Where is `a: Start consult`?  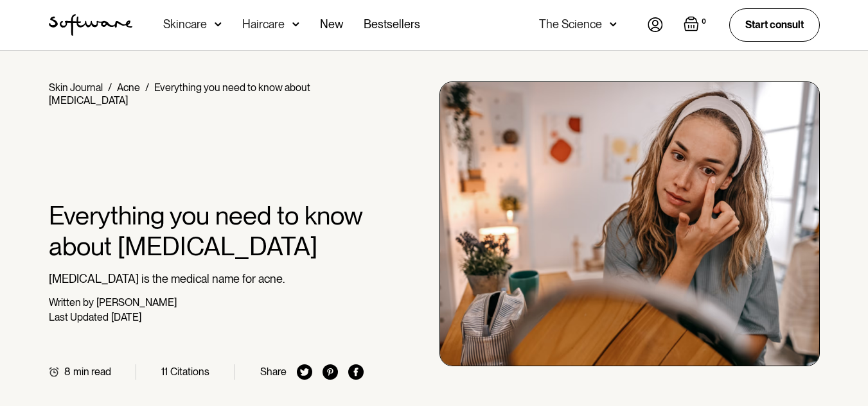
a: Start consult is located at coordinates (774, 25).